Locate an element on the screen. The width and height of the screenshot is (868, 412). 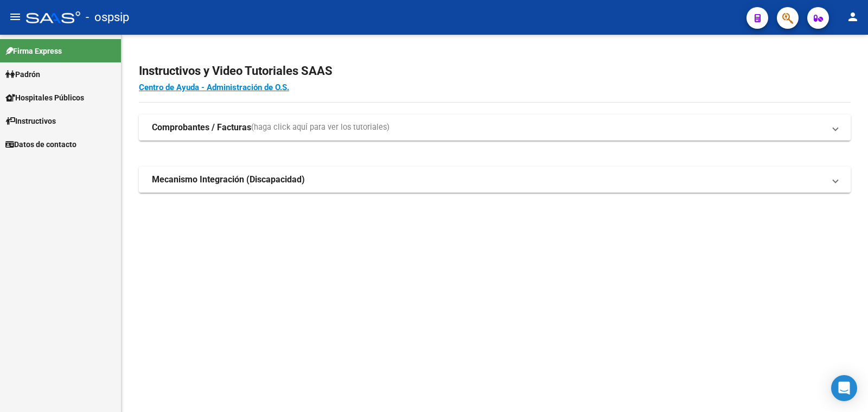
span: Datos de contacto is located at coordinates (41, 145).